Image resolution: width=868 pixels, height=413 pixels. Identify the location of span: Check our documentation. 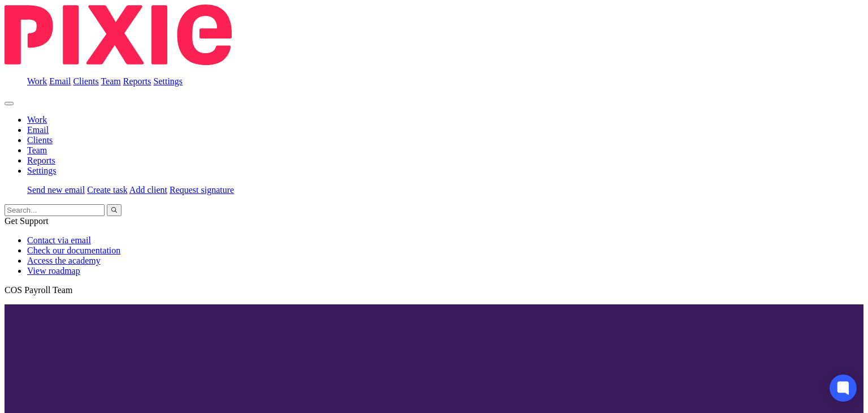
(73, 250).